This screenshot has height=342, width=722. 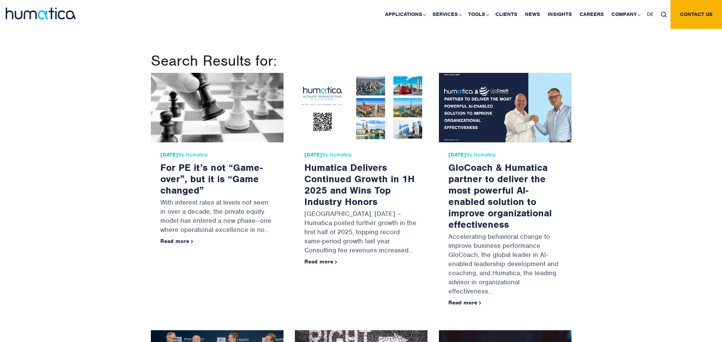 What do you see at coordinates (664, 14) in the screenshot?
I see `img: search_icon` at bounding box center [664, 14].